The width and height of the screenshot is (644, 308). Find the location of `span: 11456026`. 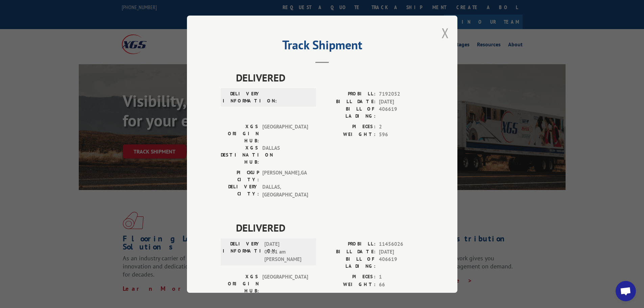

span: 11456026 is located at coordinates (401, 244).